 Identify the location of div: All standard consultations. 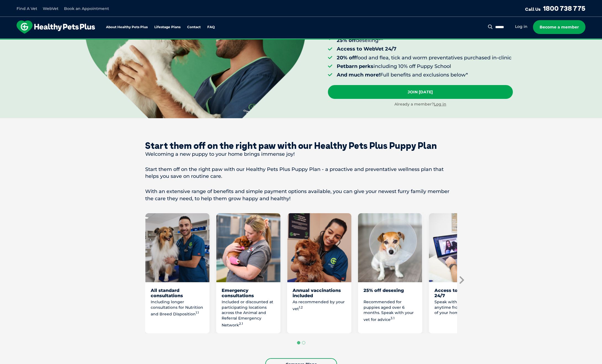
(177, 293).